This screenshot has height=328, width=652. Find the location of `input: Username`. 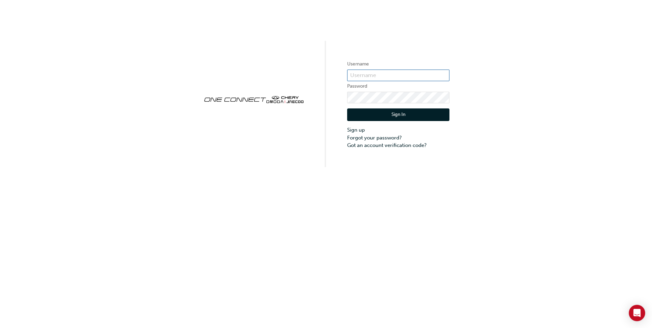

input: Username is located at coordinates (398, 75).